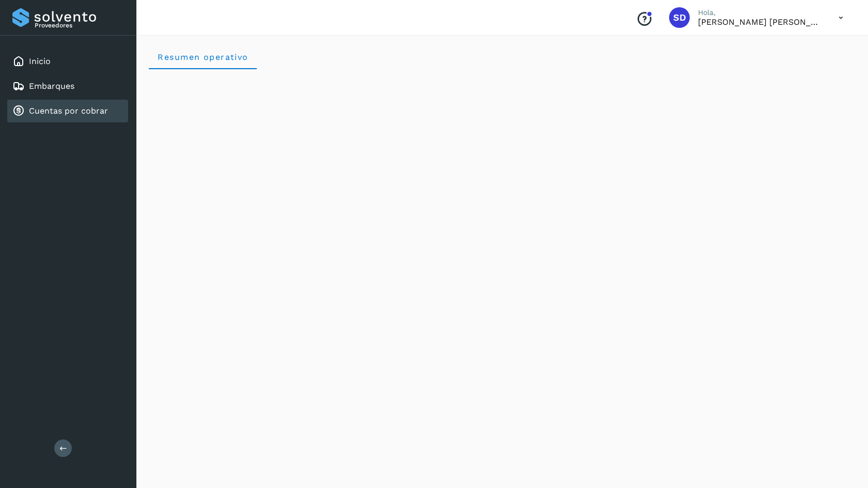 The width and height of the screenshot is (868, 488). What do you see at coordinates (67, 87) in the screenshot?
I see `div: Embarques` at bounding box center [67, 87].